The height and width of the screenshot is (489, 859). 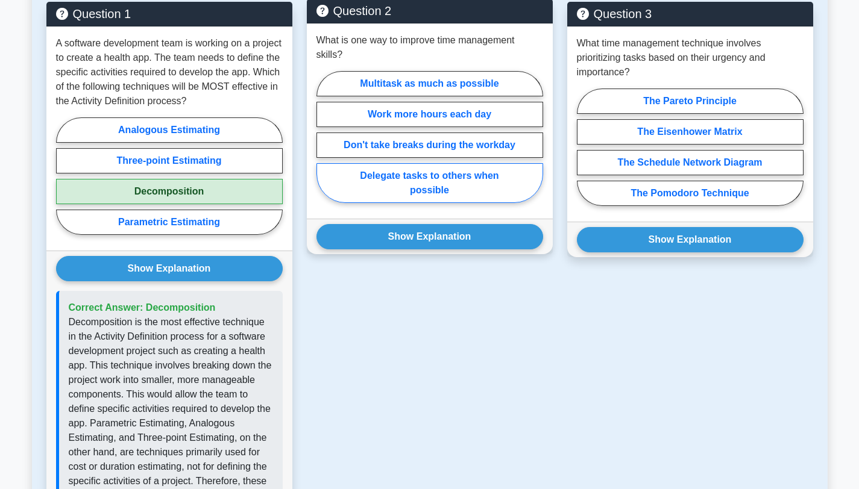 I want to click on p: A software development team is working on a project to create a health app. The team needs to def..., so click(x=169, y=72).